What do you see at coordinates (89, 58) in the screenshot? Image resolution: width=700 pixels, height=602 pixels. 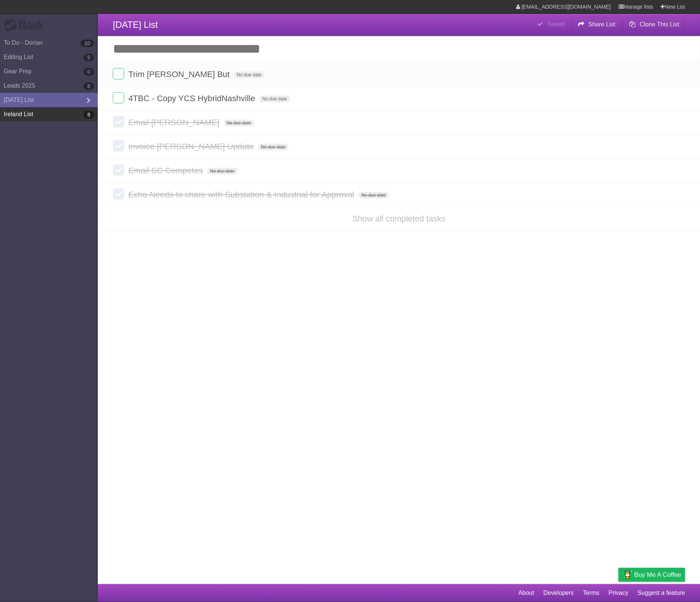 I see `b: 5` at bounding box center [89, 58].